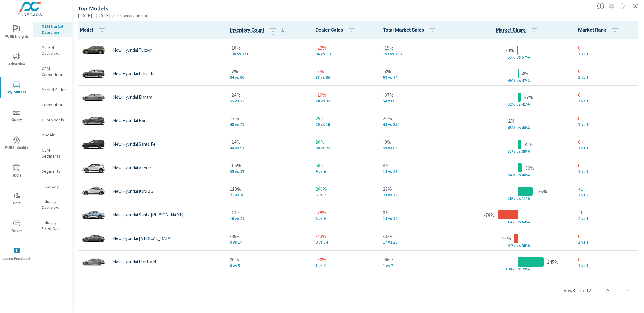 This screenshot has width=644, height=313. Describe the element at coordinates (344, 189) in the screenshot. I see `p: 200%` at that location.